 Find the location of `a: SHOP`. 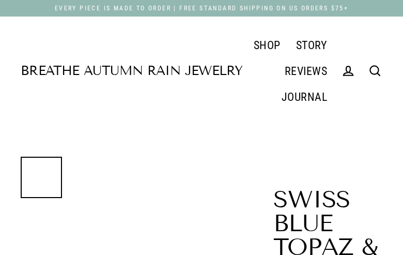

a: SHOP is located at coordinates (267, 45).